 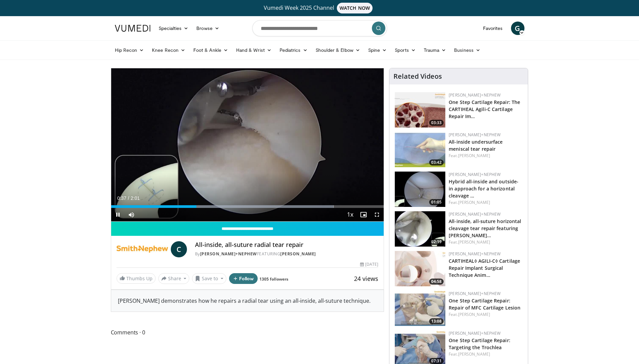 What do you see at coordinates (420, 149) in the screenshot?
I see `img: 02c34c8e-0ce7-40b9-85e3-cdd59c0970f9.150x105_q85_crop-smart_upscale.jpg` at bounding box center [420, 149].